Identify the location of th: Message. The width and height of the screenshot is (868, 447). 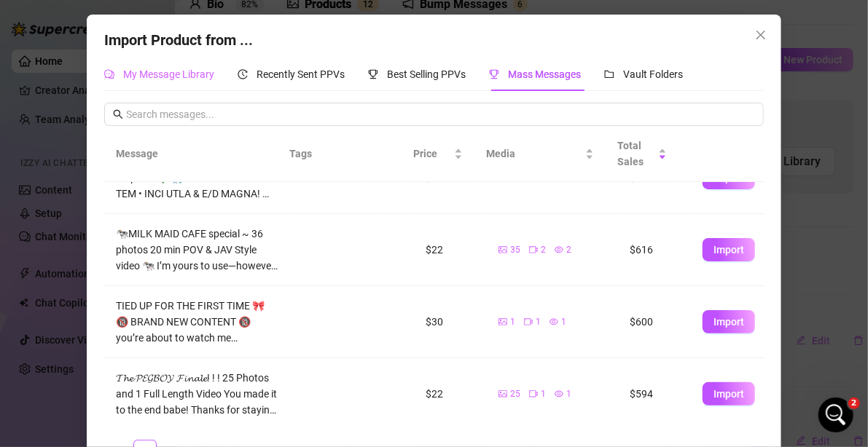
(191, 153).